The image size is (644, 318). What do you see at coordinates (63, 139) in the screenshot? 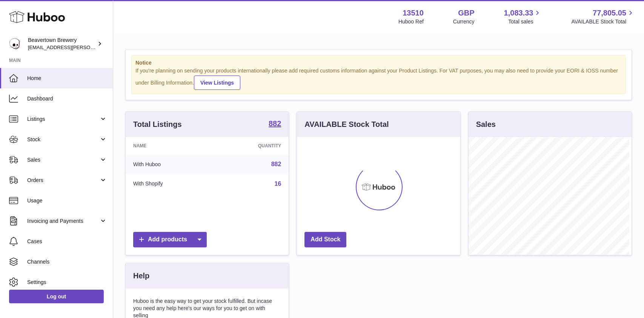
I see `span: Stock` at bounding box center [63, 139].